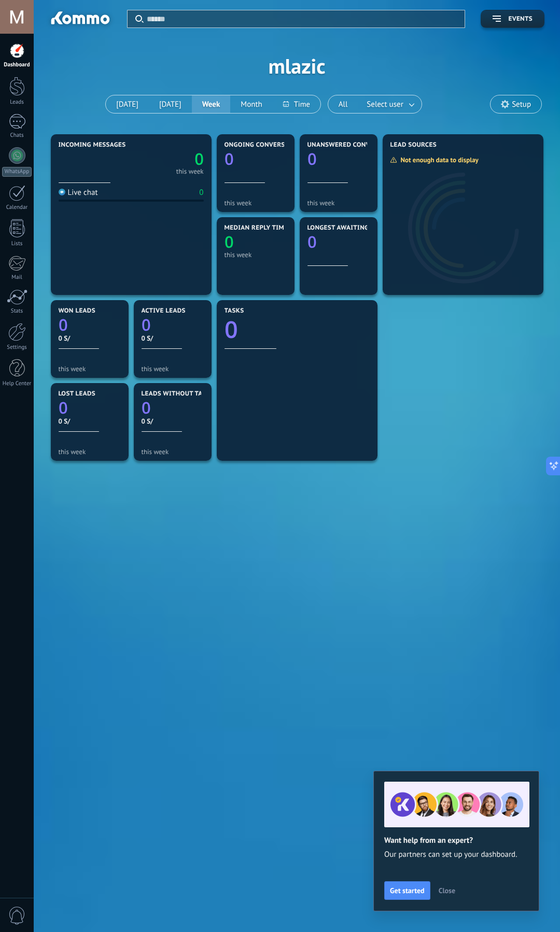  Describe the element at coordinates (17, 347) in the screenshot. I see `div: Settings` at that location.